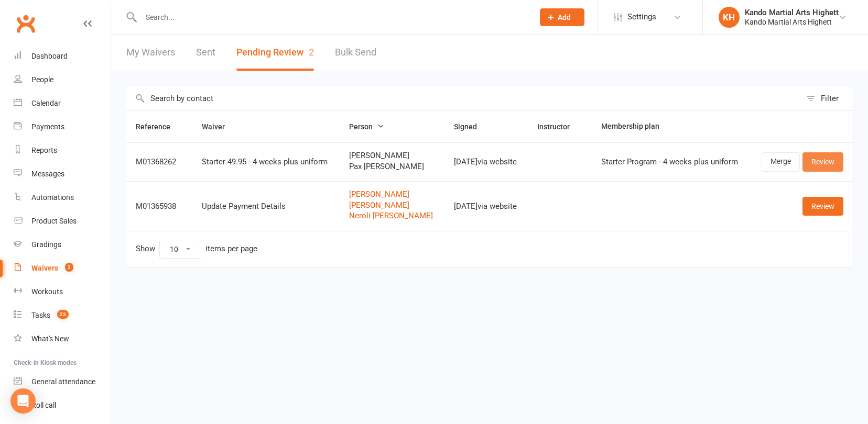 The image size is (868, 424). Describe the element at coordinates (62, 150) in the screenshot. I see `a: Reports` at that location.